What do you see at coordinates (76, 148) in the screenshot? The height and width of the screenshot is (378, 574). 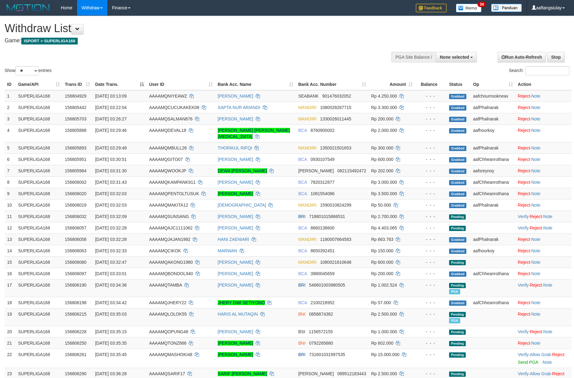 I see `span: 156805893` at bounding box center [76, 148].